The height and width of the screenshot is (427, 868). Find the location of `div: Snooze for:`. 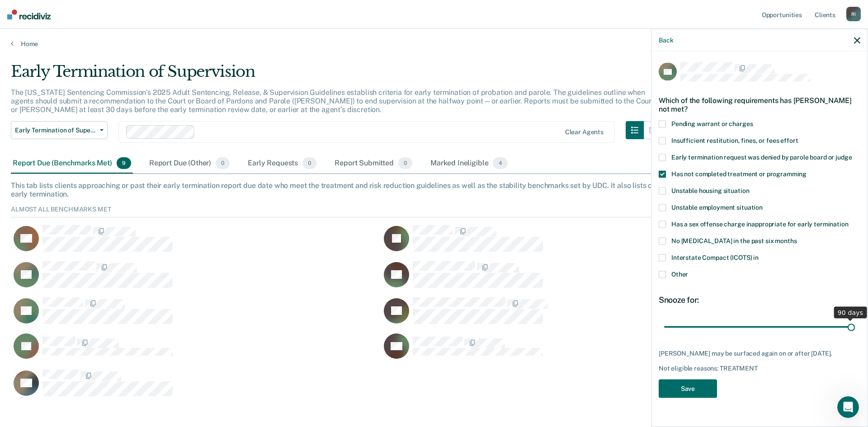

div: Snooze for: is located at coordinates (759, 300).